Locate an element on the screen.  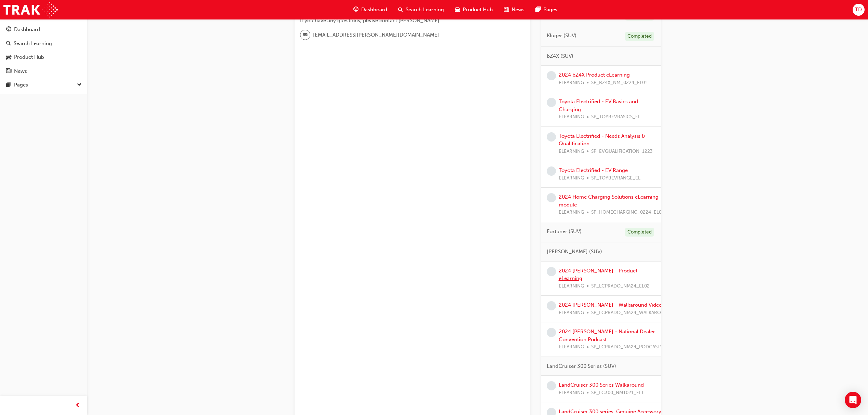
a: Toyota Electrified - EV Basics and Charging is located at coordinates (598, 105).